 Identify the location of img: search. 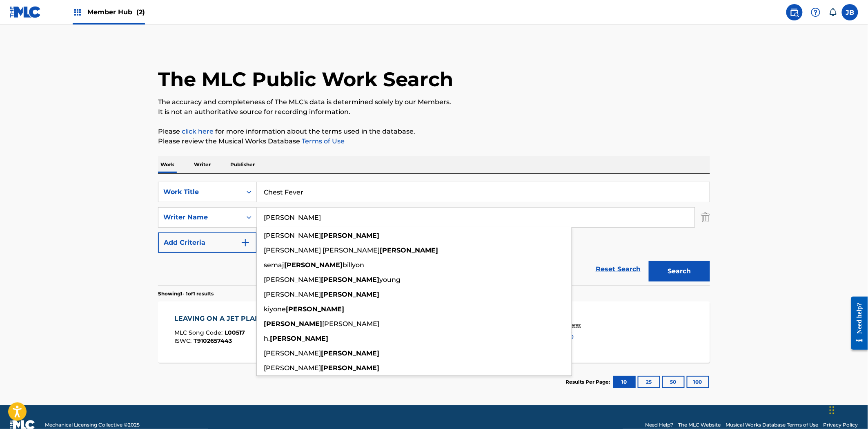
(795, 13).